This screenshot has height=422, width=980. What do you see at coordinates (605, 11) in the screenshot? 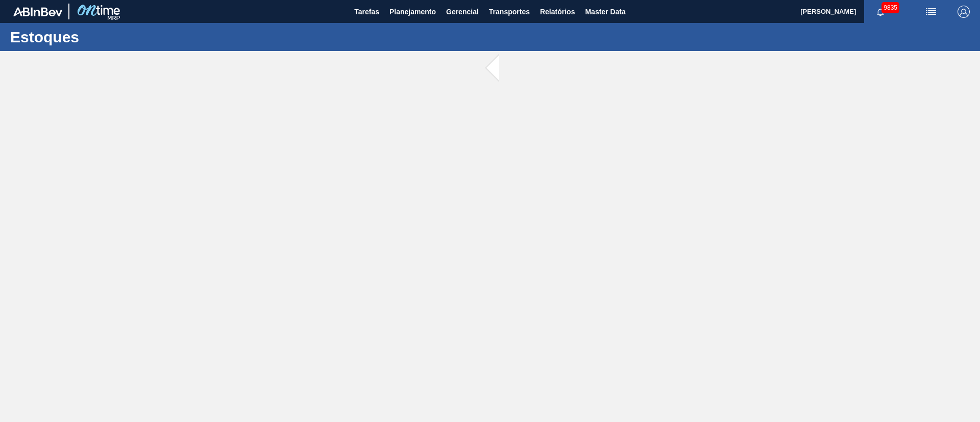
I see `span: Master Data` at bounding box center [605, 11].